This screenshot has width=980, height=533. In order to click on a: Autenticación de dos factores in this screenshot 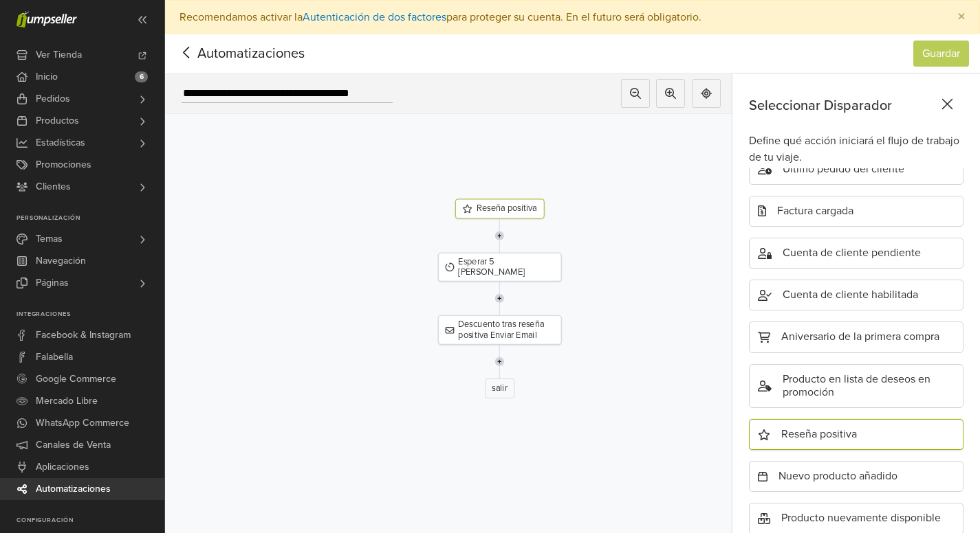, I will do `click(374, 17)`.